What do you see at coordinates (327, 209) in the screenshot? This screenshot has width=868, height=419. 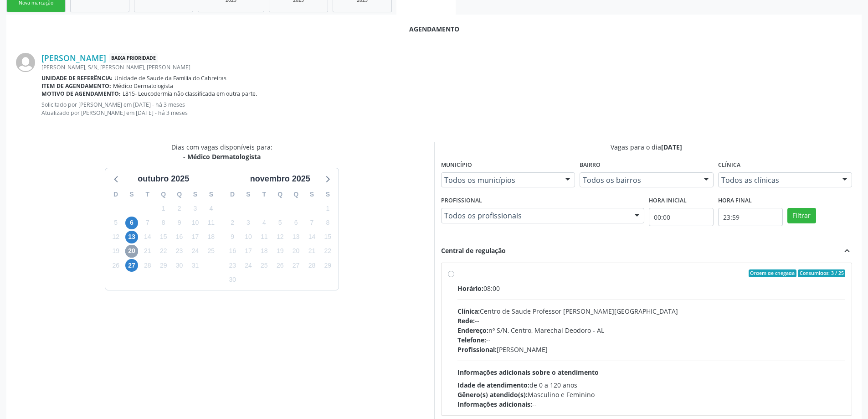 I see `span: sábado, 1 de novembro de 2025` at bounding box center [327, 209].